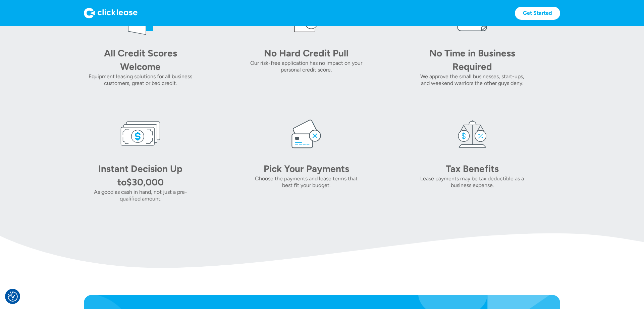 This screenshot has height=309, width=644. Describe the element at coordinates (307, 67) in the screenshot. I see `div: Our risk-free application has no impact on your personal credit score.` at that location.